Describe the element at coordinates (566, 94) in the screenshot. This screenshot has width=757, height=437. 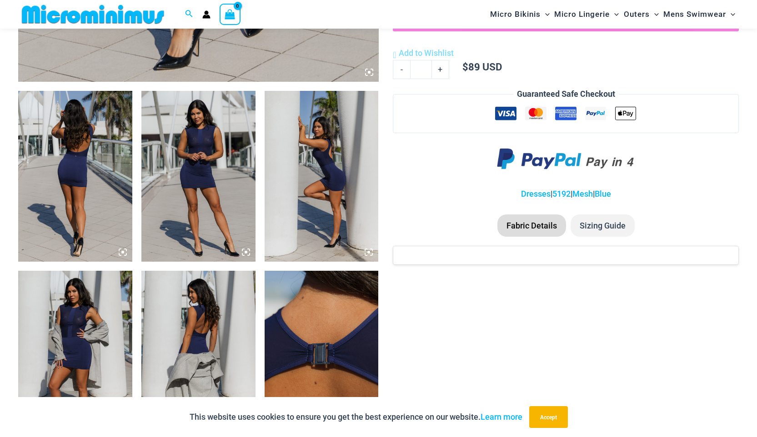
I see `legend: Guaranteed Safe Checkout` at that location.